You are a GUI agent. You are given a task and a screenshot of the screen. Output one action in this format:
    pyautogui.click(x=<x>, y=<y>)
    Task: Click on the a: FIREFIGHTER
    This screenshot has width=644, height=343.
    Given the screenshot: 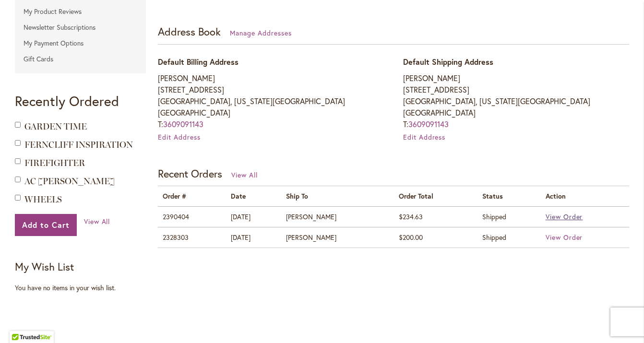 What is the action you would take?
    pyautogui.click(x=54, y=163)
    